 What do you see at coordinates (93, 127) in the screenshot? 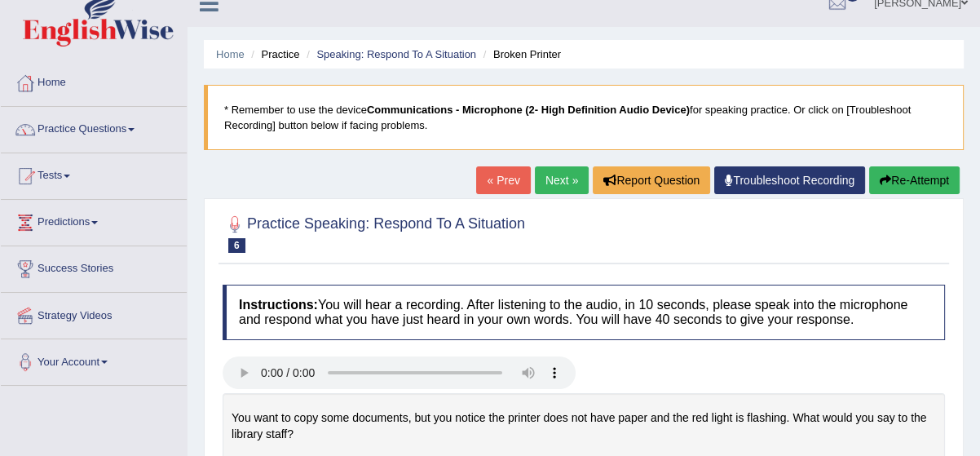
I see `a: Practice Questions` at bounding box center [93, 127].